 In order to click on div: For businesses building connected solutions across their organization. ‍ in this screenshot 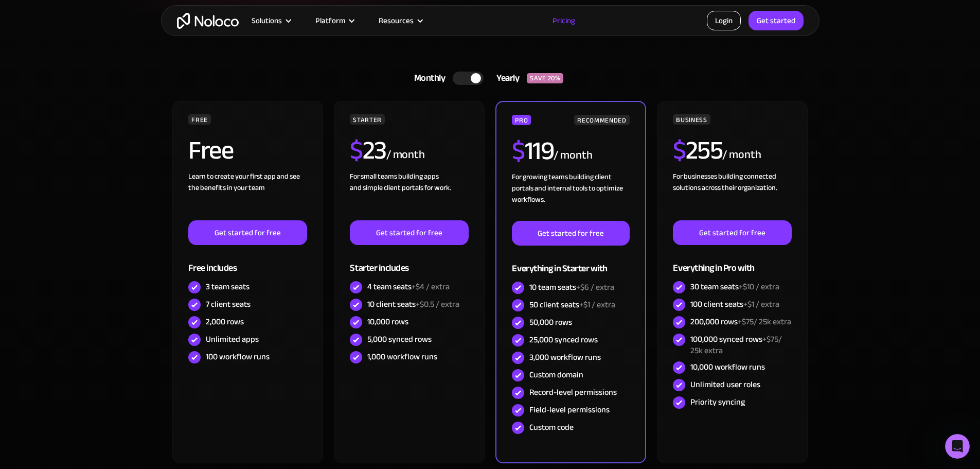, I will do `click(732, 195)`.